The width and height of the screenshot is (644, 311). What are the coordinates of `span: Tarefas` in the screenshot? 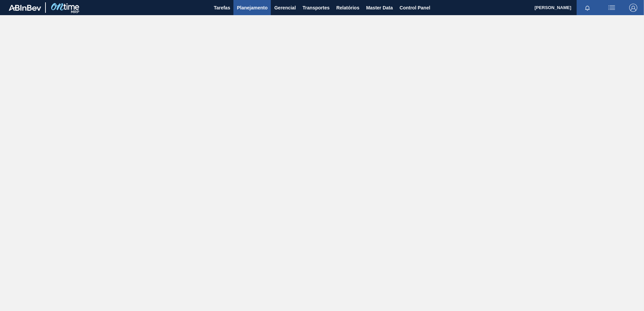 It's located at (222, 8).